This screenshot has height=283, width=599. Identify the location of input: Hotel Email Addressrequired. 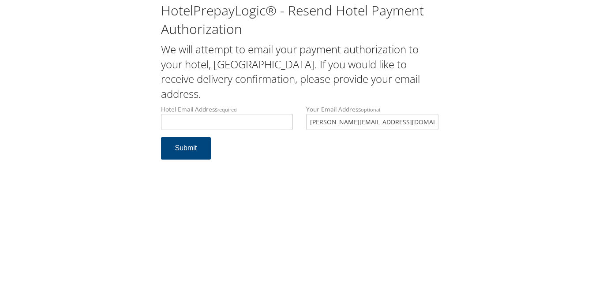
(227, 122).